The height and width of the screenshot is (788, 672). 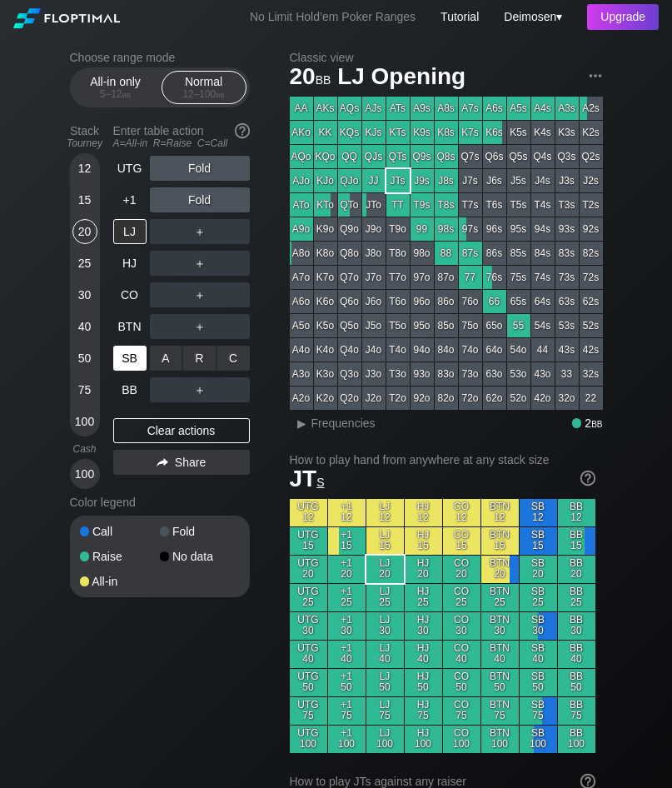 What do you see at coordinates (423, 625) in the screenshot?
I see `div: HJ 30` at bounding box center [423, 625].